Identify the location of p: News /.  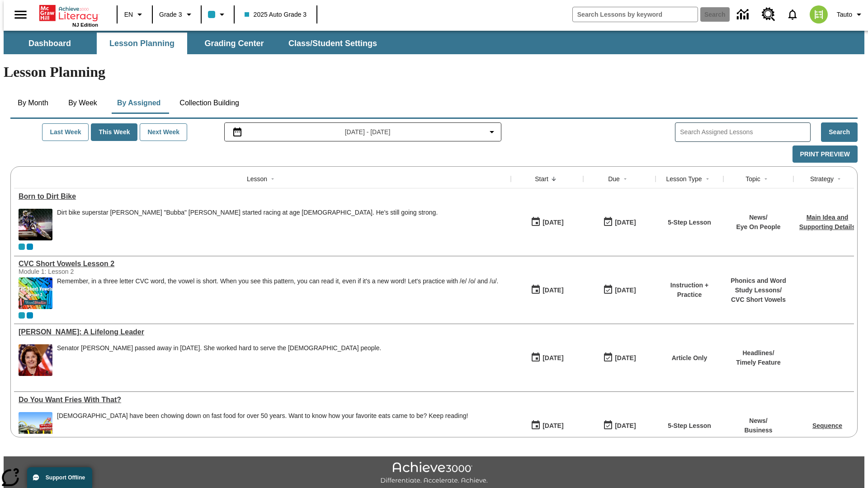
(758, 421).